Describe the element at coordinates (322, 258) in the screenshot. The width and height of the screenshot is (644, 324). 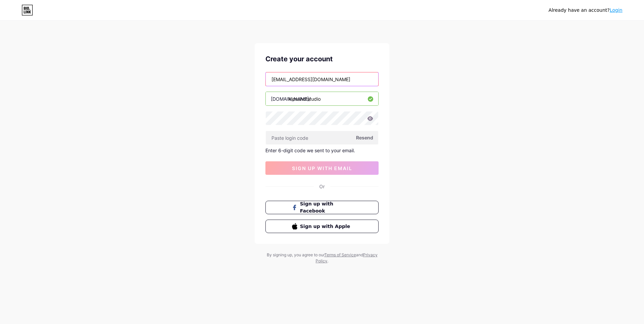
I see `div: By signing up, you agree to our and .` at that location.